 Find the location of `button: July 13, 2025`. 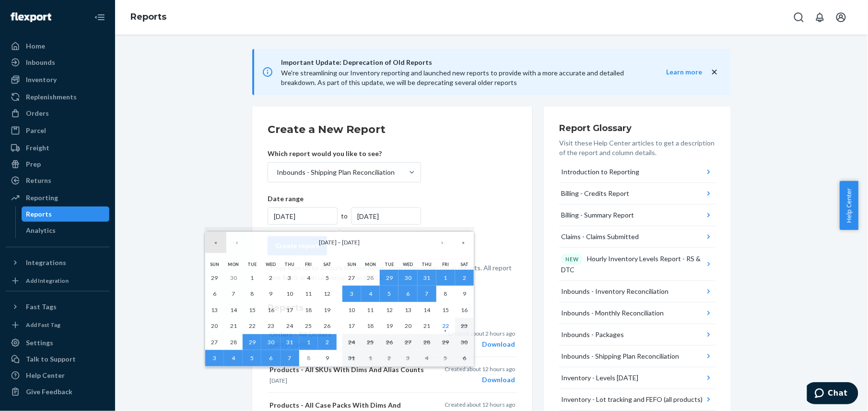

button: July 13, 2025 is located at coordinates (214, 310).